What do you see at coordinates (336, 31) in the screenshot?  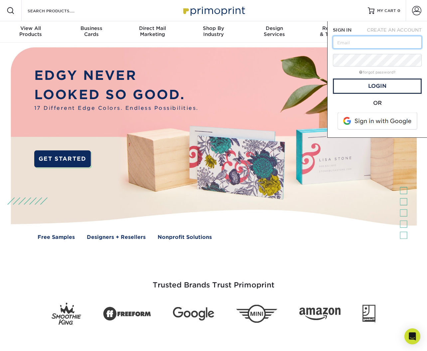 I see `div: & Templates` at bounding box center [336, 31].